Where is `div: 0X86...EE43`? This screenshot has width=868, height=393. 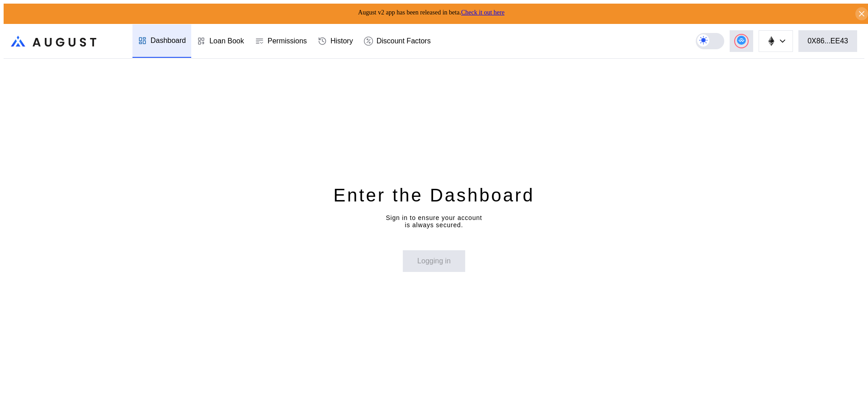
div: 0X86...EE43 is located at coordinates (827, 42).